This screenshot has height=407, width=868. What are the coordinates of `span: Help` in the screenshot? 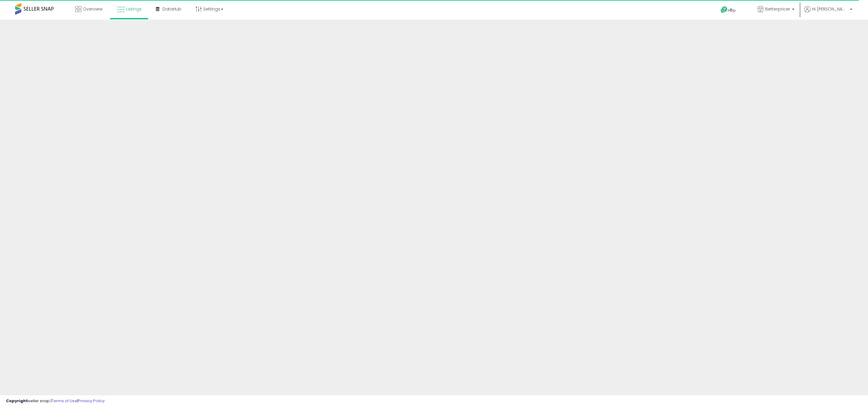 It's located at (732, 10).